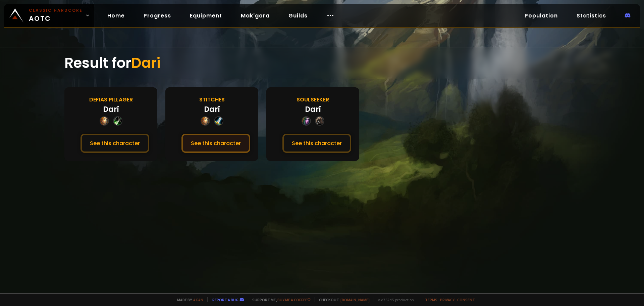 The height and width of the screenshot is (306, 644). What do you see at coordinates (447, 299) in the screenshot?
I see `a: Privacy` at bounding box center [447, 299].